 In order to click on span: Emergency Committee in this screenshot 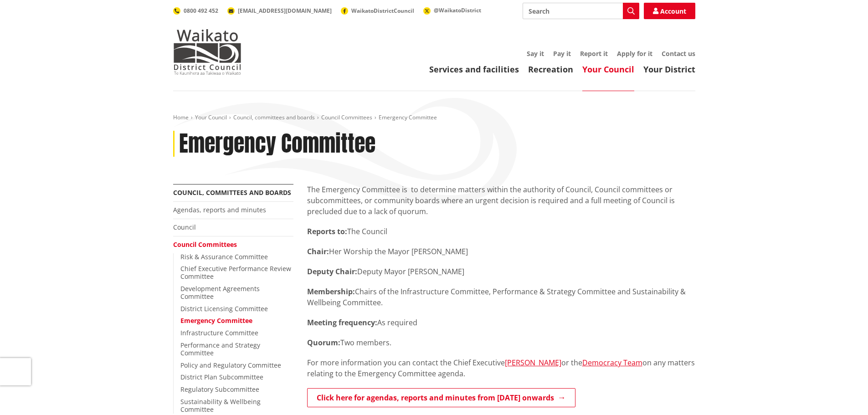, I will do `click(408, 117)`.